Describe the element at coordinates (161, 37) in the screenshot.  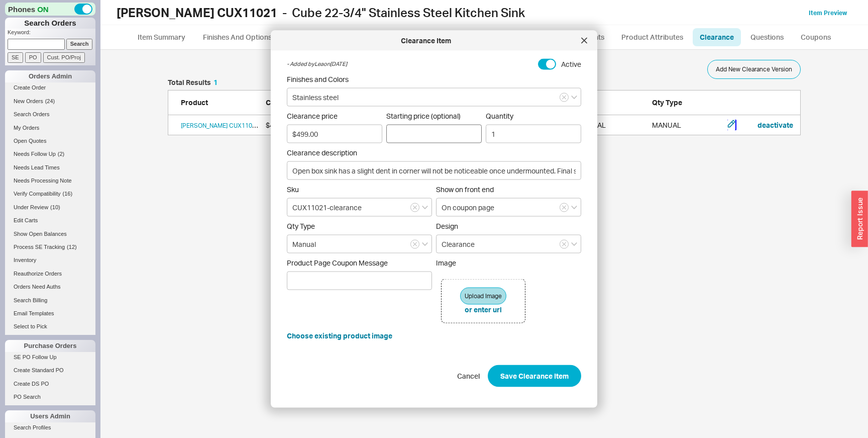
I see `a: Item Summary` at that location.